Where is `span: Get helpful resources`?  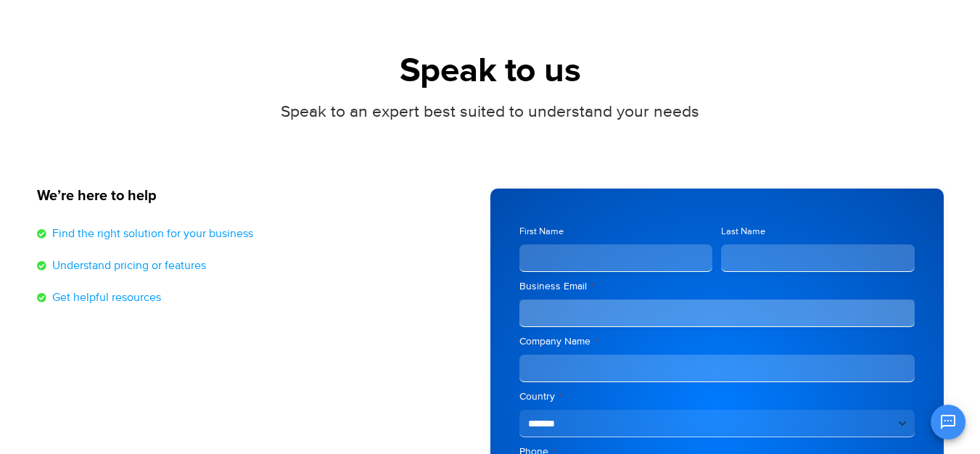 span: Get helpful resources is located at coordinates (104, 297).